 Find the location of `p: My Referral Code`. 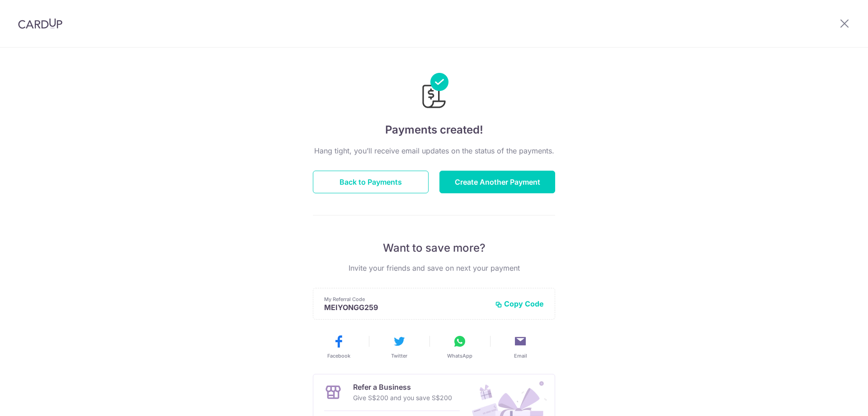

p: My Referral Code is located at coordinates (406, 299).